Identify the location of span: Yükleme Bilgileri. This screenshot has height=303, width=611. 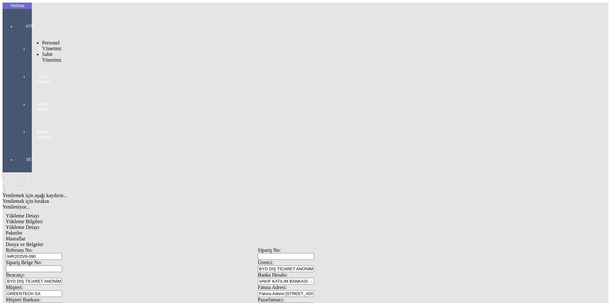
(24, 221).